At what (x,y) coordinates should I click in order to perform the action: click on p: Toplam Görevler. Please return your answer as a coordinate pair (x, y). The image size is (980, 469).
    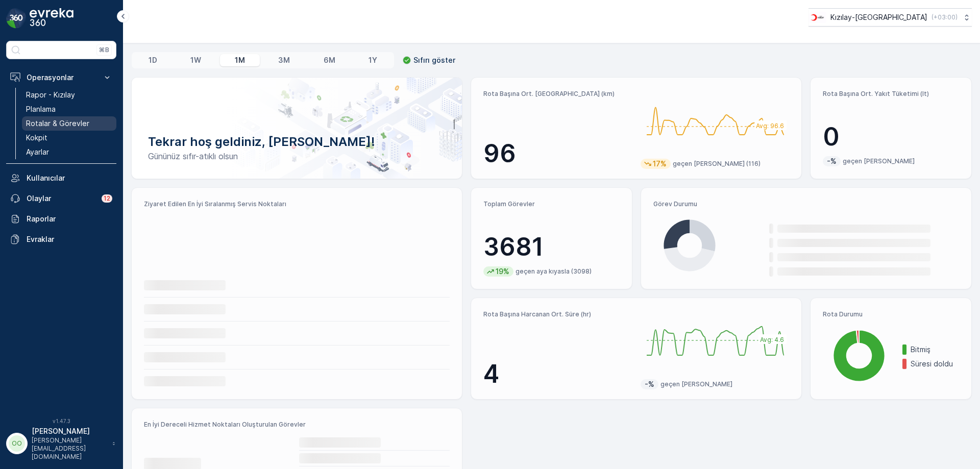
    Looking at the image, I should click on (552, 204).